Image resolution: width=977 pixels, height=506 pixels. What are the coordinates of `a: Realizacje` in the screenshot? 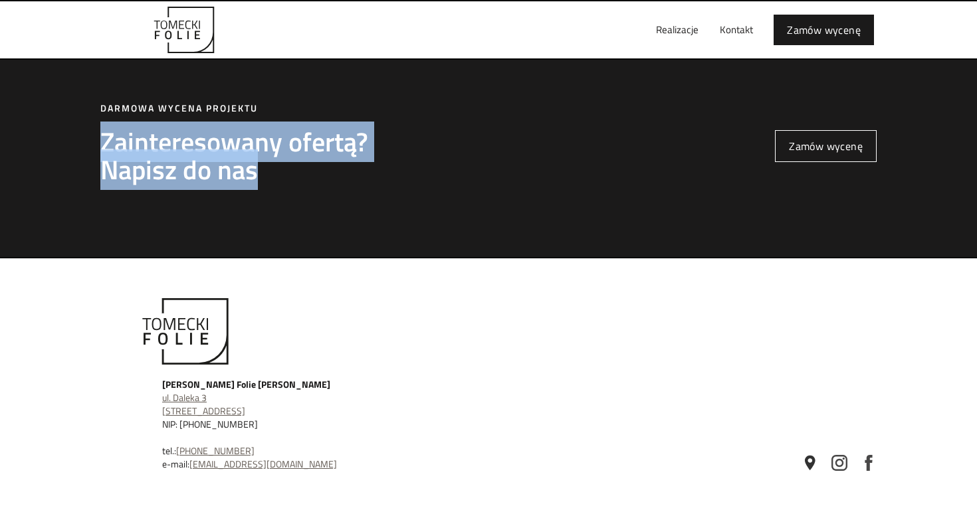 It's located at (677, 30).